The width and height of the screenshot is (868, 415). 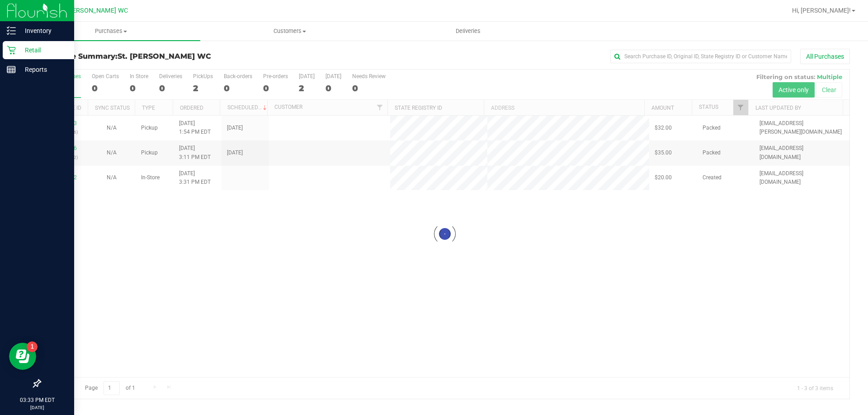 I want to click on button: All Purchases, so click(x=825, y=56).